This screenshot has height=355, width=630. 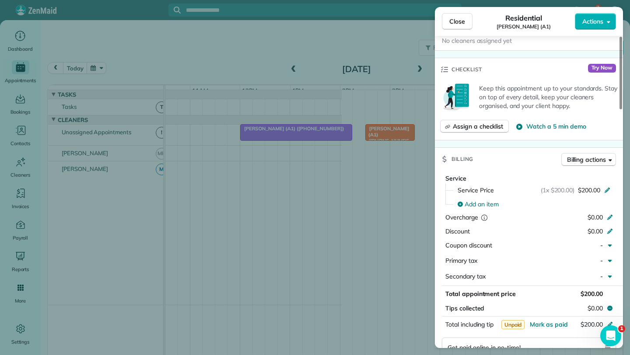 I want to click on button: Service Price(1x $200.00)$200.00, so click(x=534, y=190).